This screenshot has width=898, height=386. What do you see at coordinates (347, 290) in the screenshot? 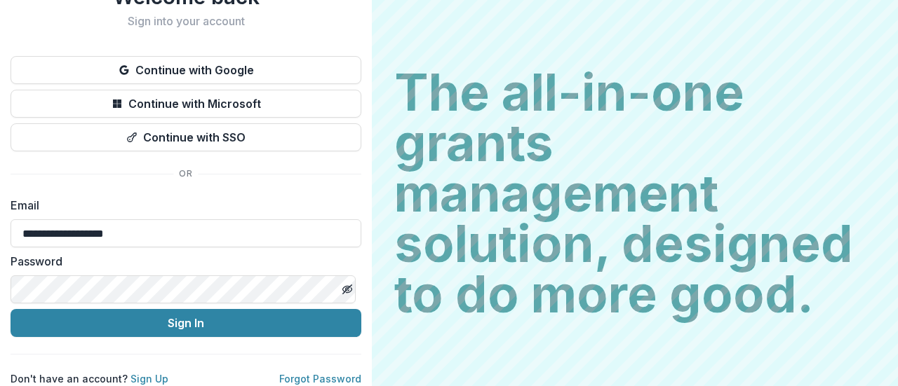
I see `button: Toggle password visibility` at bounding box center [347, 290].